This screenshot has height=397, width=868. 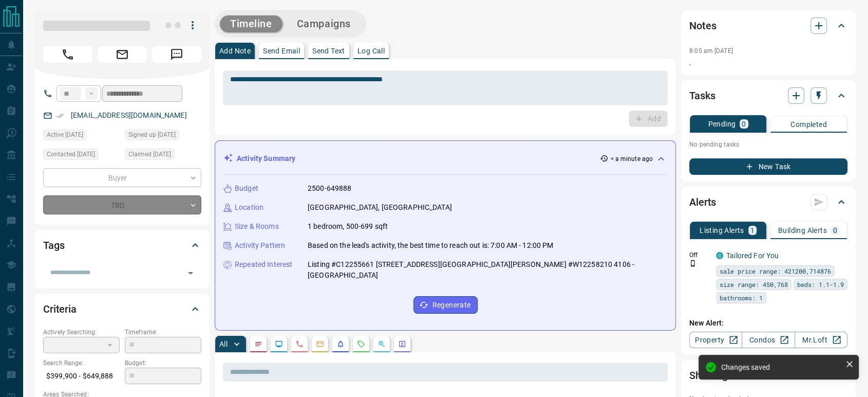 What do you see at coordinates (68, 54) in the screenshot?
I see `span: Call` at bounding box center [68, 54].